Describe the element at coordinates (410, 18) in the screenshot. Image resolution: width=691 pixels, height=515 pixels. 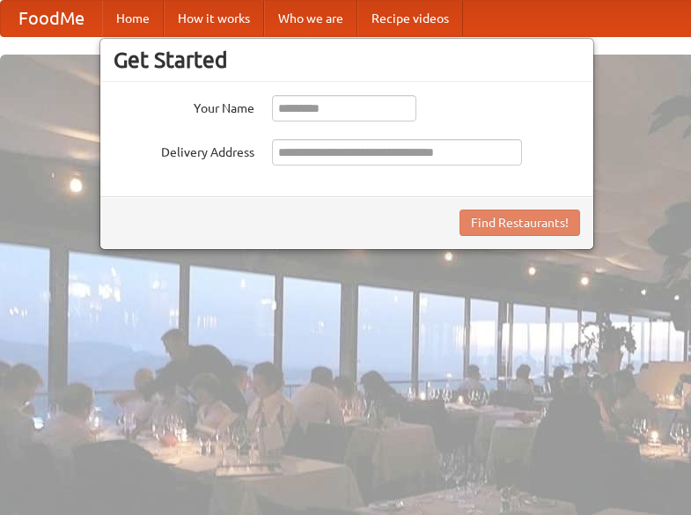
I see `a: Recipe videos` at that location.